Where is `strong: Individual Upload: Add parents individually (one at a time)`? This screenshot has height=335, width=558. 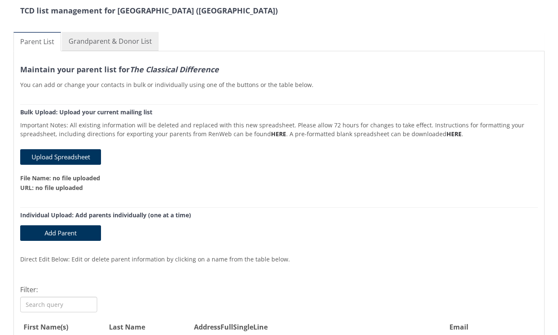 strong: Individual Upload: Add parents individually (one at a time) is located at coordinates (106, 215).